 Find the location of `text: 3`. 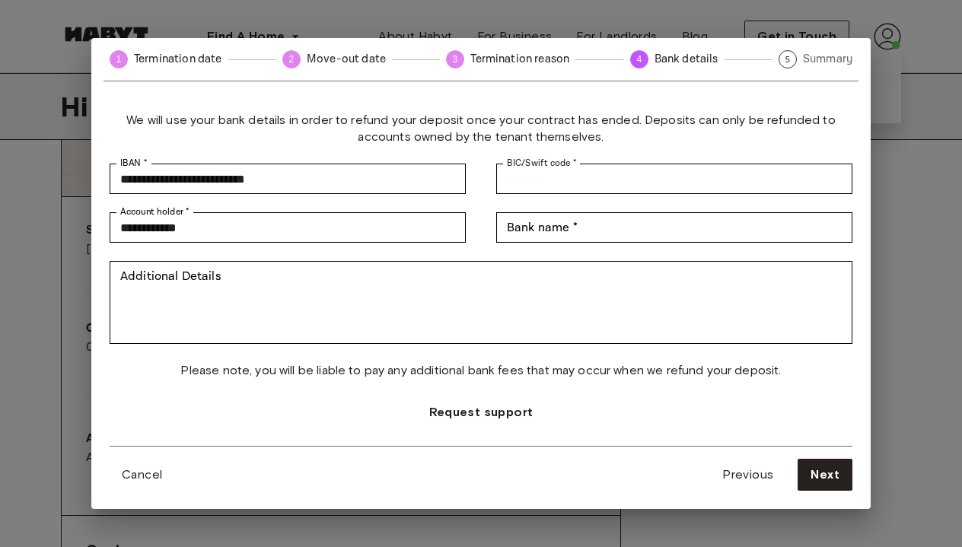

text: 3 is located at coordinates (455, 59).